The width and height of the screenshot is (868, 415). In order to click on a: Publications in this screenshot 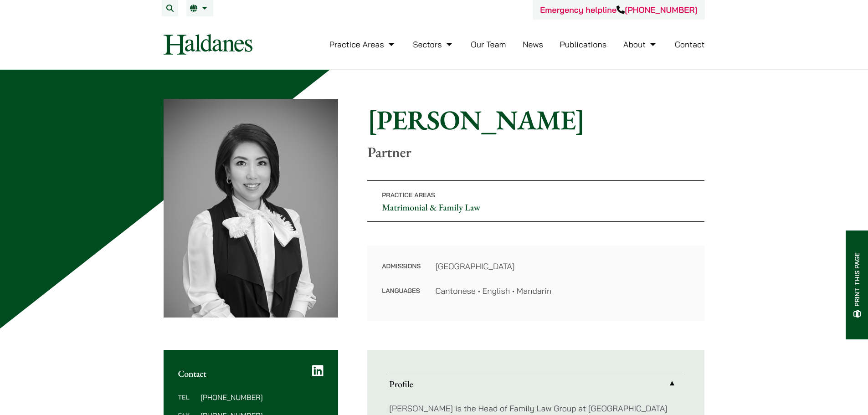, I will do `click(584, 44)`.